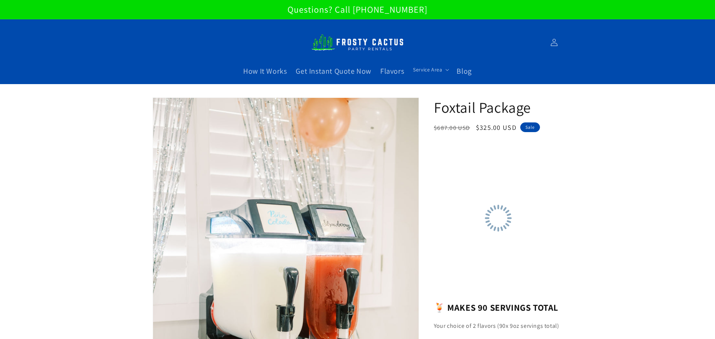  I want to click on span: Your choice of 2 flavors (90x 9oz servings total), so click(496, 326).